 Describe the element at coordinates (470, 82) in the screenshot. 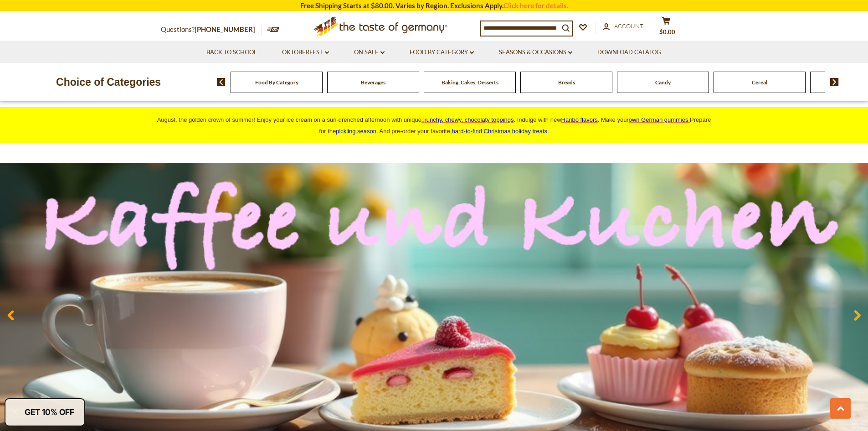

I see `span: Baking, Cakes, Desserts` at that location.